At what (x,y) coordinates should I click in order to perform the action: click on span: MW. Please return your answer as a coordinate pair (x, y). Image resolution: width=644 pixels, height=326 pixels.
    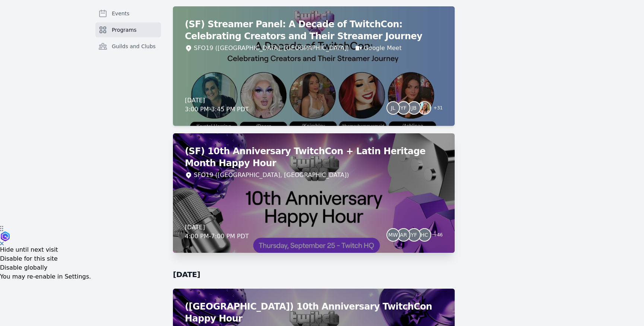
    Looking at the image, I should click on (393, 235).